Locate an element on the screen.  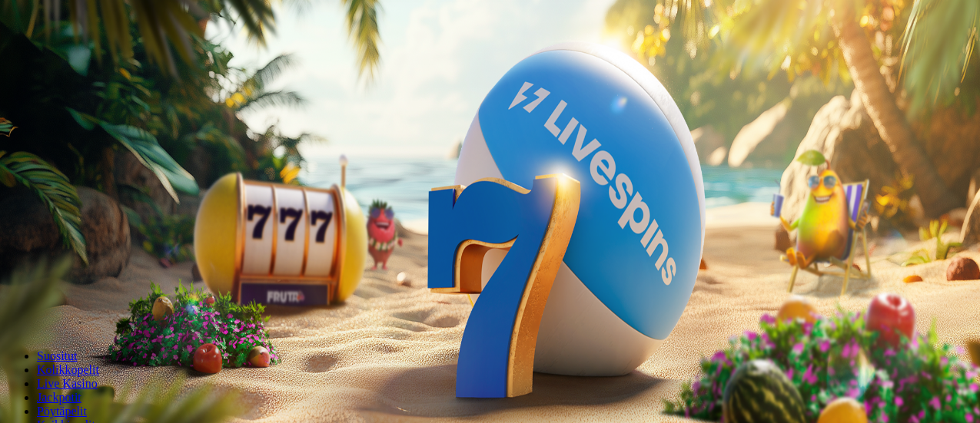
span: Kolikkopelit is located at coordinates (68, 369).